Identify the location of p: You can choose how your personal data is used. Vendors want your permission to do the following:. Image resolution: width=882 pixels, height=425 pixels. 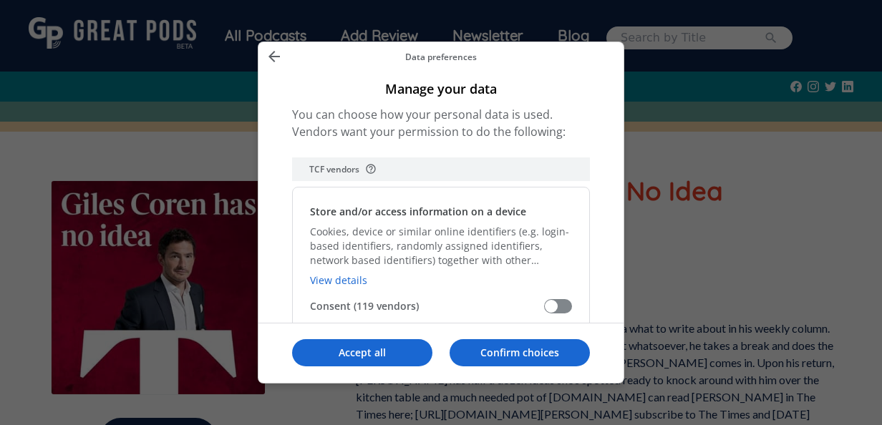
(441, 123).